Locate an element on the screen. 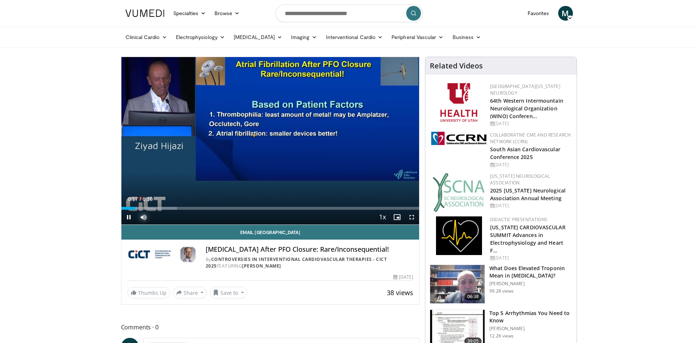  a: Clinical Cardio is located at coordinates (146, 37).